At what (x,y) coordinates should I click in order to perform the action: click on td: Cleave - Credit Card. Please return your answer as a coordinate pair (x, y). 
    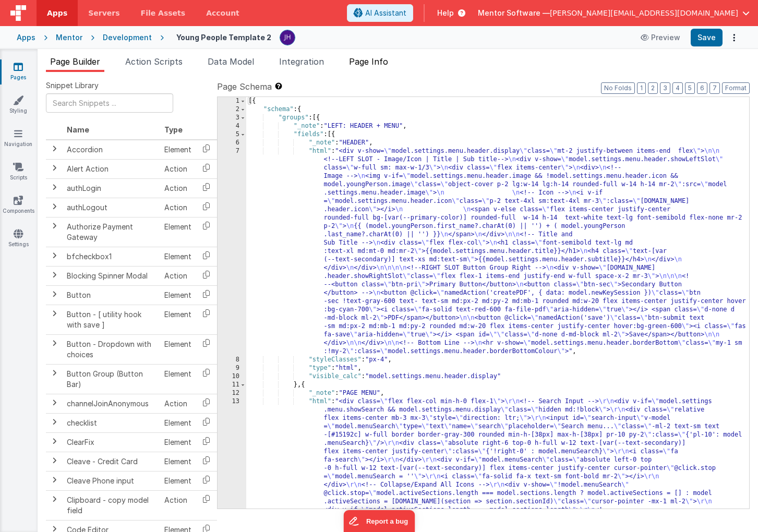
    Looking at the image, I should click on (111, 461).